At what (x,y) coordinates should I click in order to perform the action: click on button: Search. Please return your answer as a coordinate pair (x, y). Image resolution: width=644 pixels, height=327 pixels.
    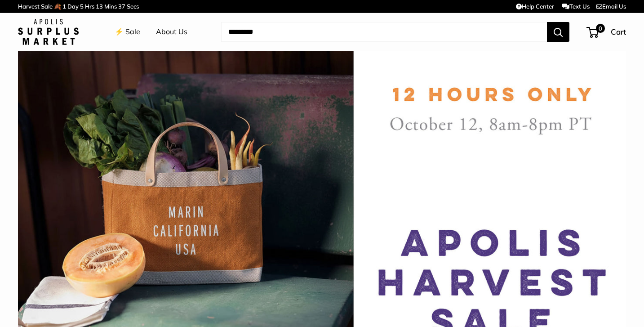
    Looking at the image, I should click on (558, 32).